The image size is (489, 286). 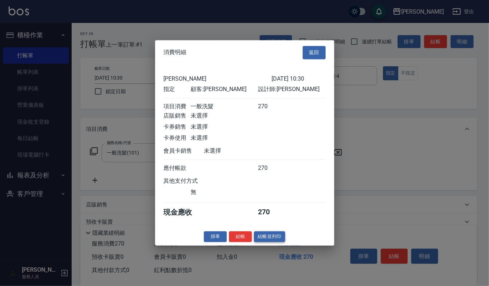 I want to click on div: 其他支付方式, so click(x=191, y=181).